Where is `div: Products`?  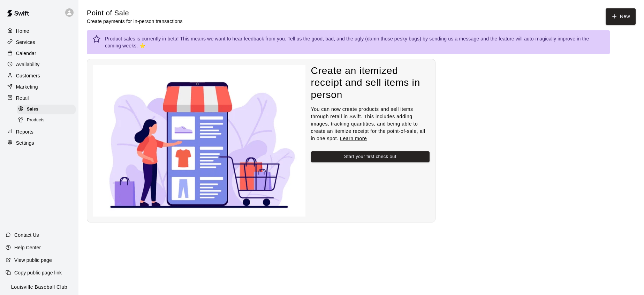
div: Products is located at coordinates (46, 120).